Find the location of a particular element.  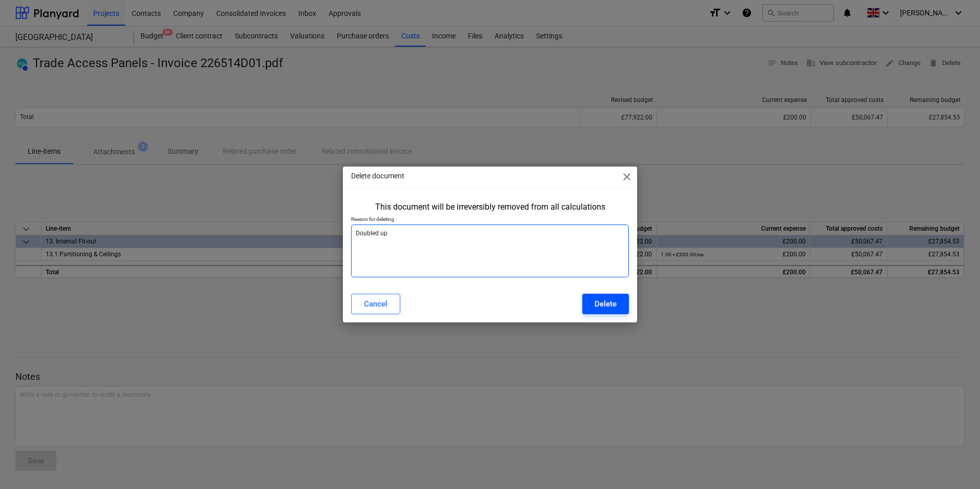

div: Delete is located at coordinates (605, 304).